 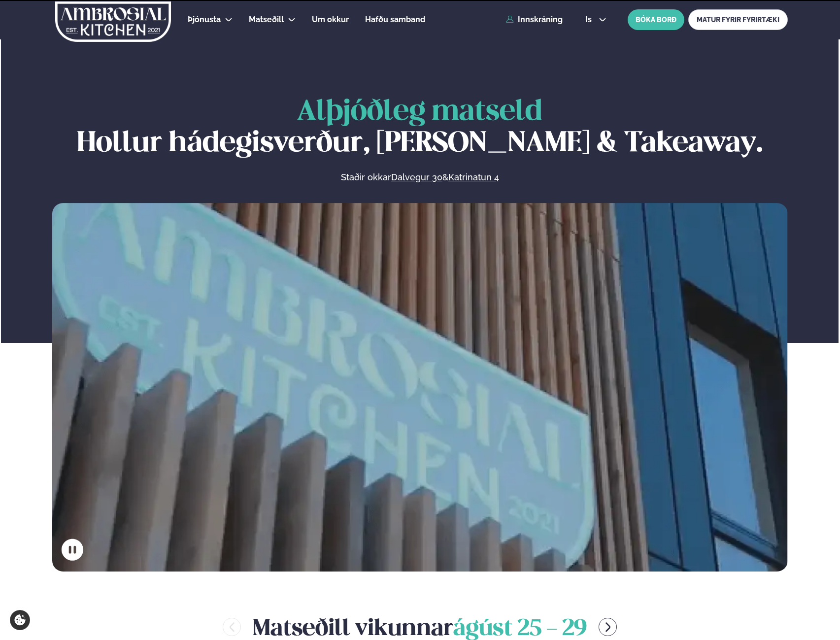 What do you see at coordinates (417, 177) in the screenshot?
I see `a: Dalvegur 30` at bounding box center [417, 177].